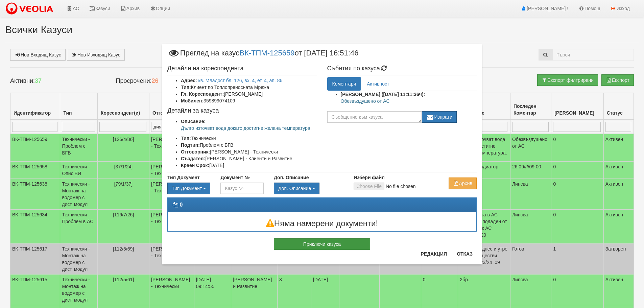 This screenshot has height=308, width=644. I want to click on h4: Детайли за казуса, so click(242, 111).